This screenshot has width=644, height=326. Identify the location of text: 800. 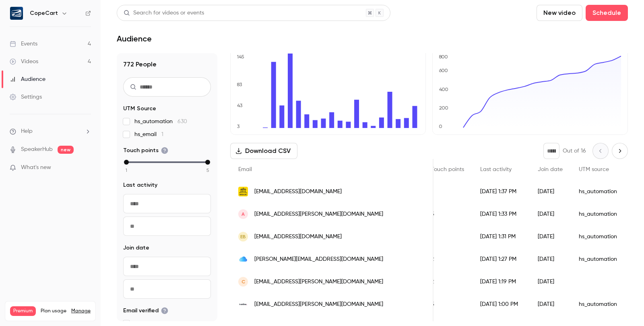
(443, 57).